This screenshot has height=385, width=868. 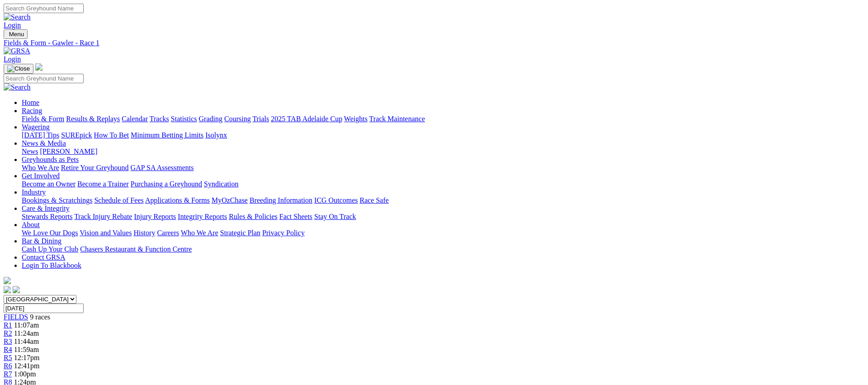 What do you see at coordinates (43, 257) in the screenshot?
I see `a: Contact GRSA` at bounding box center [43, 257].